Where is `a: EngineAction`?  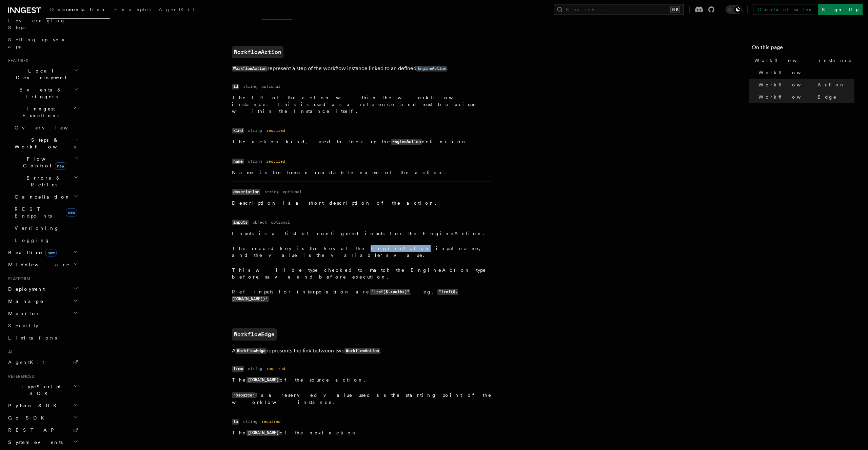 a: EngineAction is located at coordinates (432, 68).